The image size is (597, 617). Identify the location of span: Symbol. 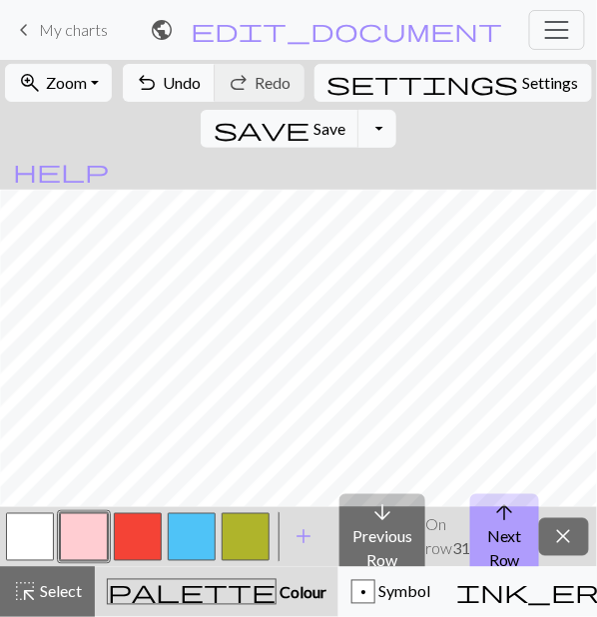
(402, 591).